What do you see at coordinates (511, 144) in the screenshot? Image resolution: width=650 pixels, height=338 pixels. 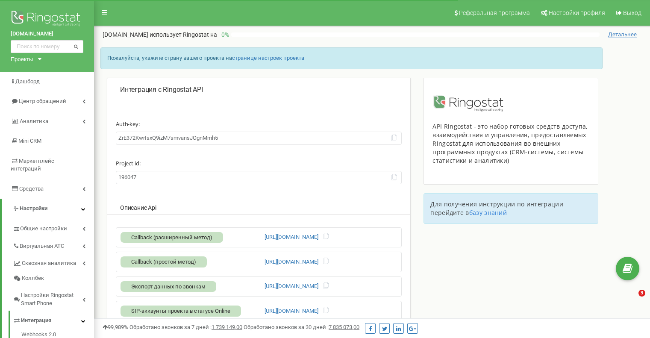 I see `div: API Ringostat - это набор готовых средств доступа, взаимодействия и управления, предоставляемых R...` at bounding box center [511, 144].